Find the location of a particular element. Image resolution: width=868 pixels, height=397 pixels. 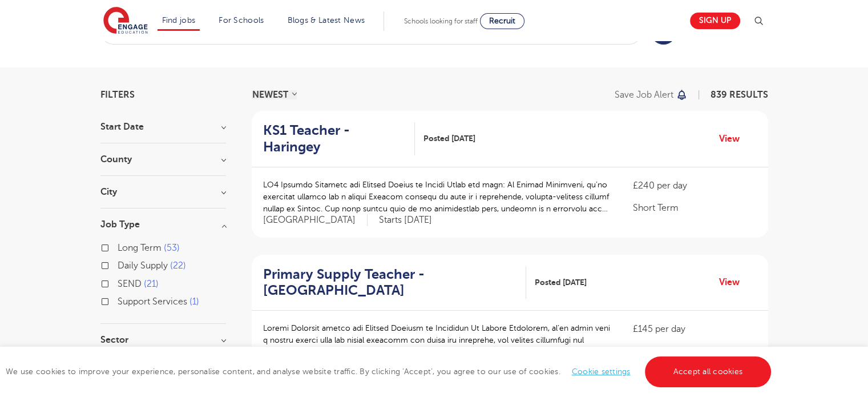

a: Find jobs is located at coordinates (178, 20).